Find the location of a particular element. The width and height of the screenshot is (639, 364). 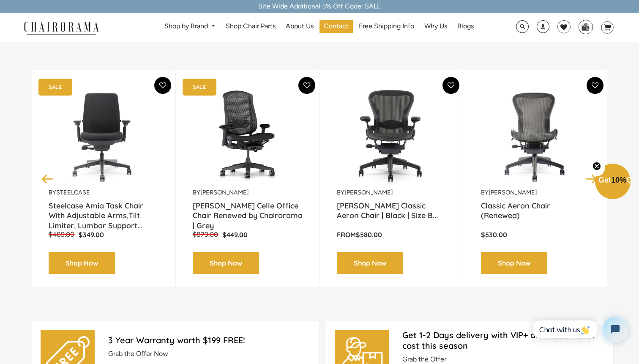

span: $530.00 is located at coordinates (494, 235).